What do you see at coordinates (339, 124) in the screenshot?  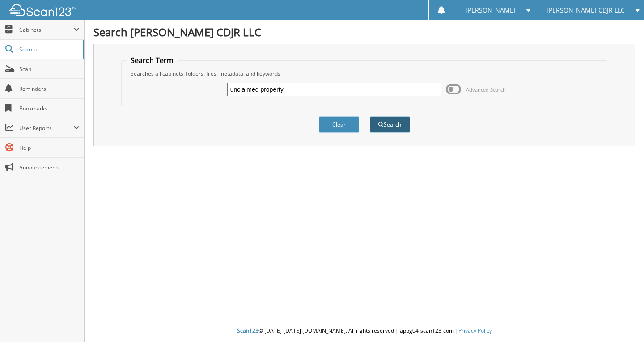 I see `button: Clear` at bounding box center [339, 124].